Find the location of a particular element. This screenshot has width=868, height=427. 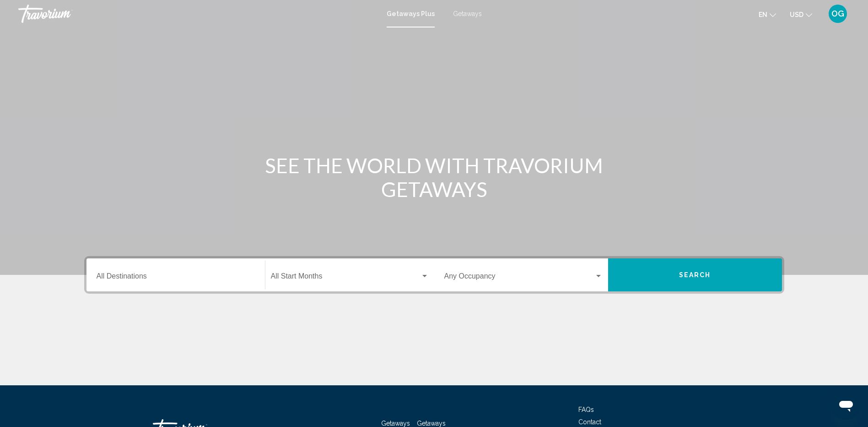

span: USD is located at coordinates (797, 15).